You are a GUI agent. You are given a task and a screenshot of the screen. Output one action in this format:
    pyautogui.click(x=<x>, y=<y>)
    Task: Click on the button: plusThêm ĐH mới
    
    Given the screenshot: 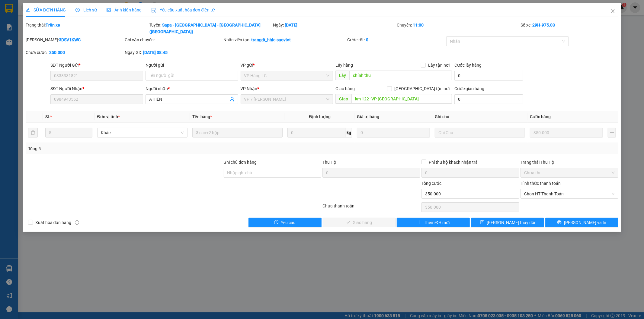 What is the action you would take?
    pyautogui.click(x=433, y=222)
    